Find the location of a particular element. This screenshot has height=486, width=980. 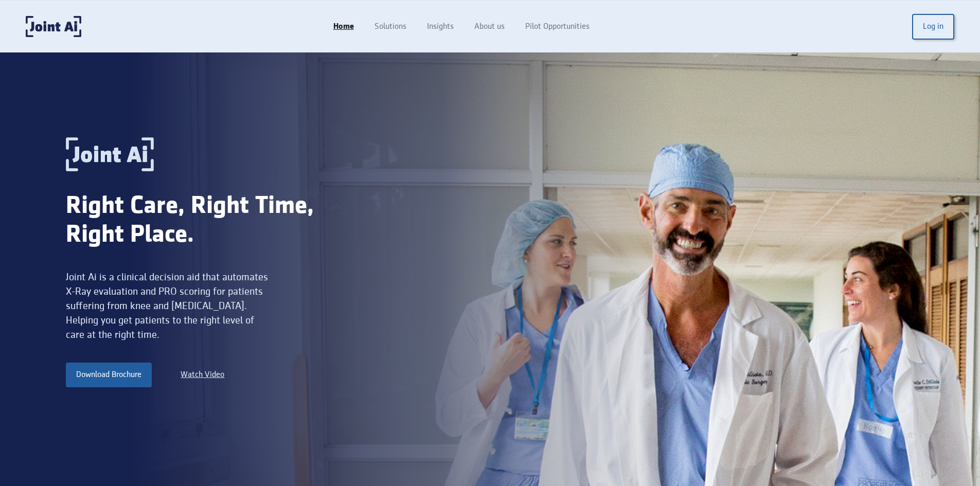

div: Watch Video is located at coordinates (202, 375).